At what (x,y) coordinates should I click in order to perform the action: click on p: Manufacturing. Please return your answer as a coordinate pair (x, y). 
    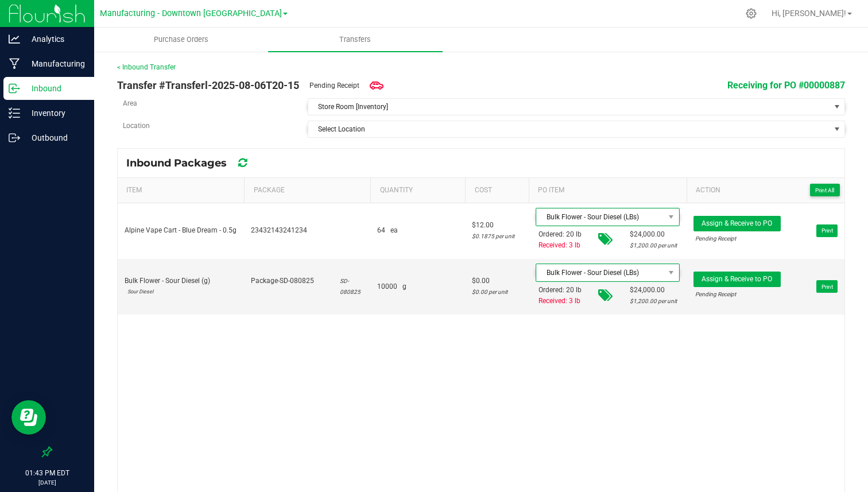
    Looking at the image, I should click on (55, 64).